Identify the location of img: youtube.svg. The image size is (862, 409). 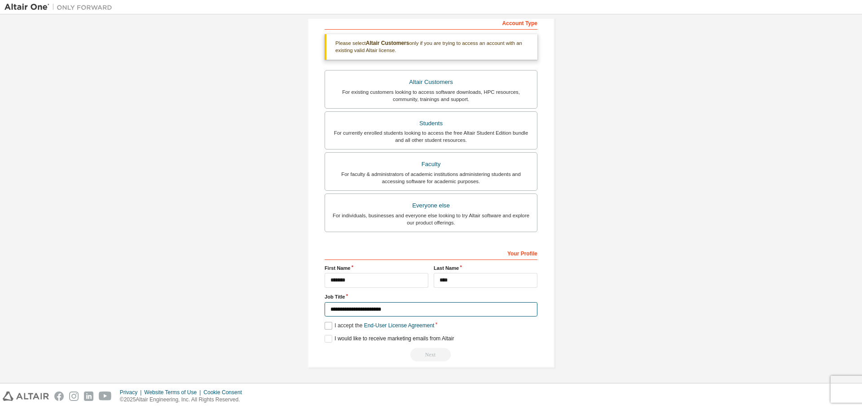
(105, 396).